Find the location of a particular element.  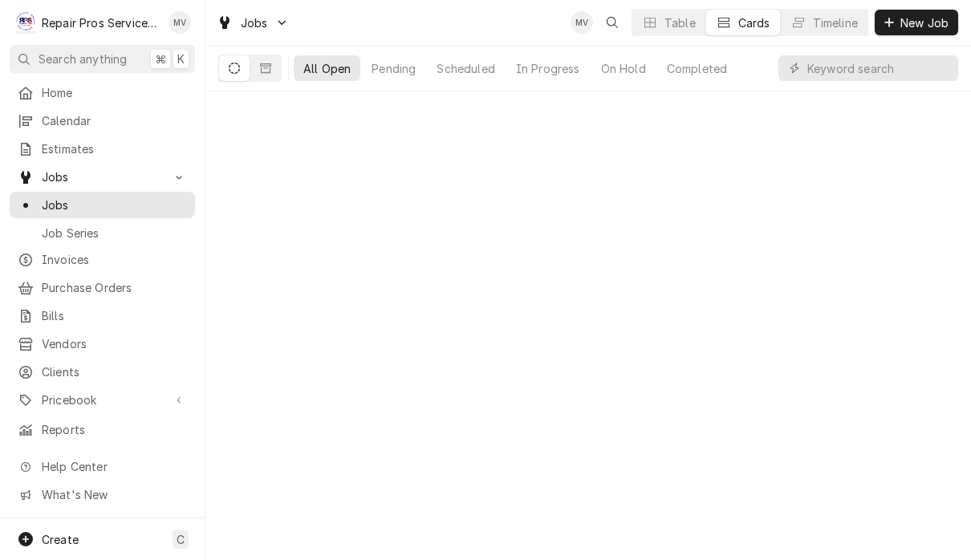

div: On Hold is located at coordinates (624, 68).